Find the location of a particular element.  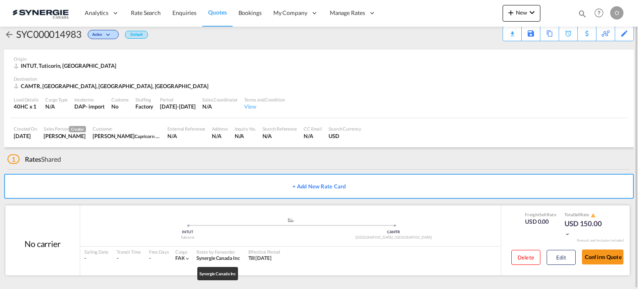

button: Confirm Quote is located at coordinates (603, 257).